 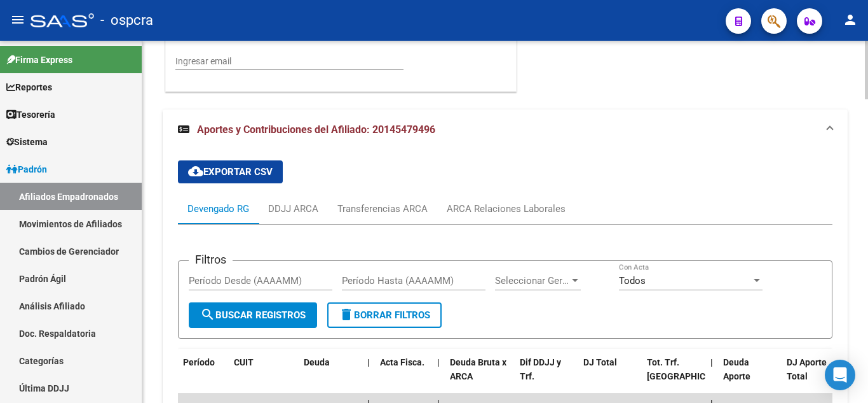 I want to click on span: Acta Fisca., so click(x=403, y=362).